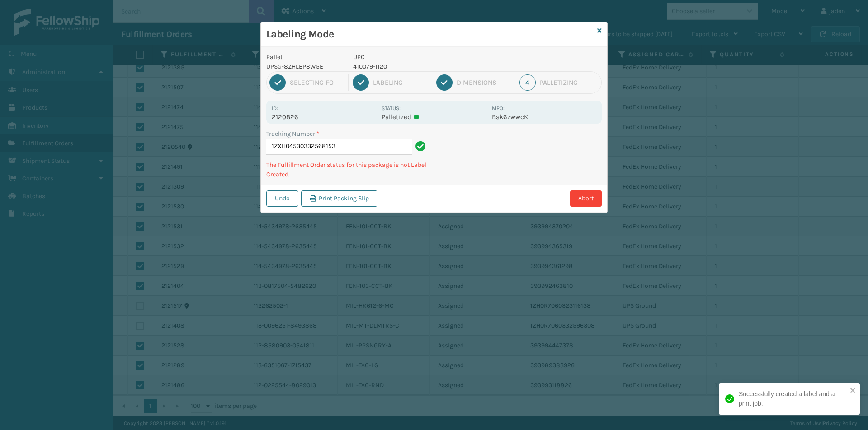 This screenshot has width=868, height=430. Describe the element at coordinates (543, 117) in the screenshot. I see `p: Bsk6zwwcK` at that location.